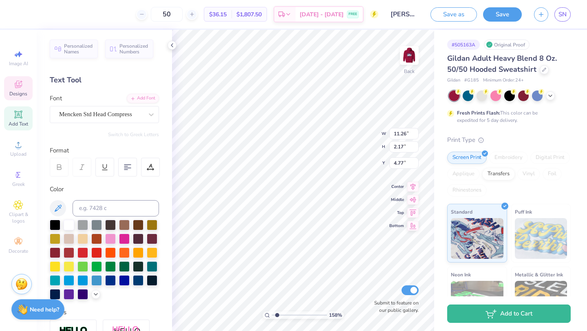  I want to click on span: 158 %, so click(335, 315).